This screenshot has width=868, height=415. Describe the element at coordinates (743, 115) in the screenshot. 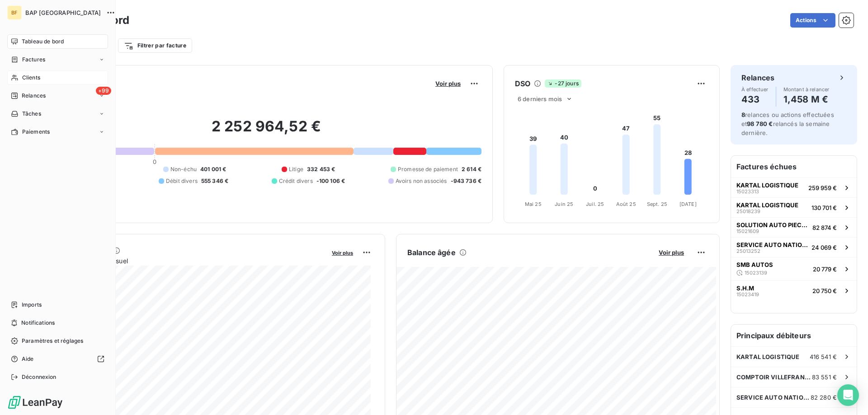

I see `span: 8` at that location.